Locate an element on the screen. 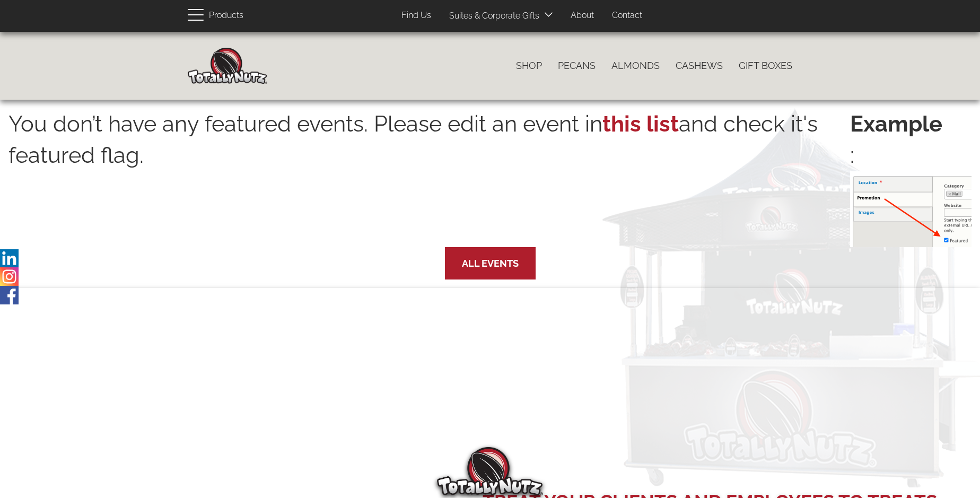  a: Pecans is located at coordinates (577, 66).